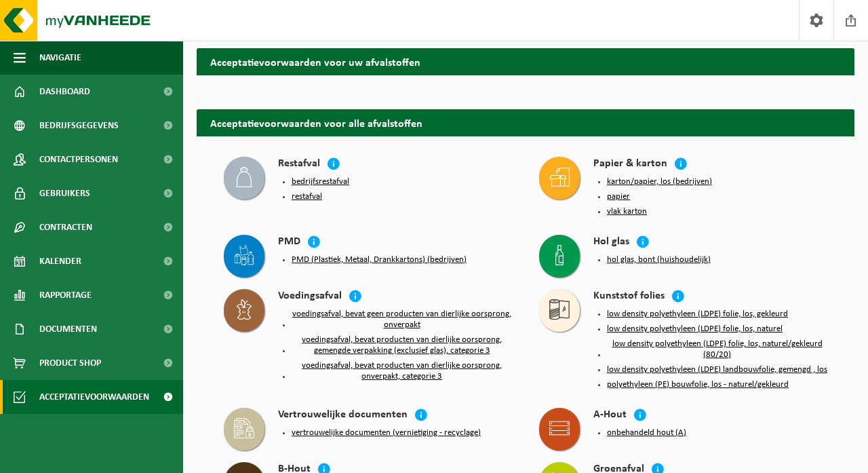 The width and height of the screenshot is (868, 473). Describe the element at coordinates (343, 415) in the screenshot. I see `h4: Vertrouwelijke documenten` at that location.